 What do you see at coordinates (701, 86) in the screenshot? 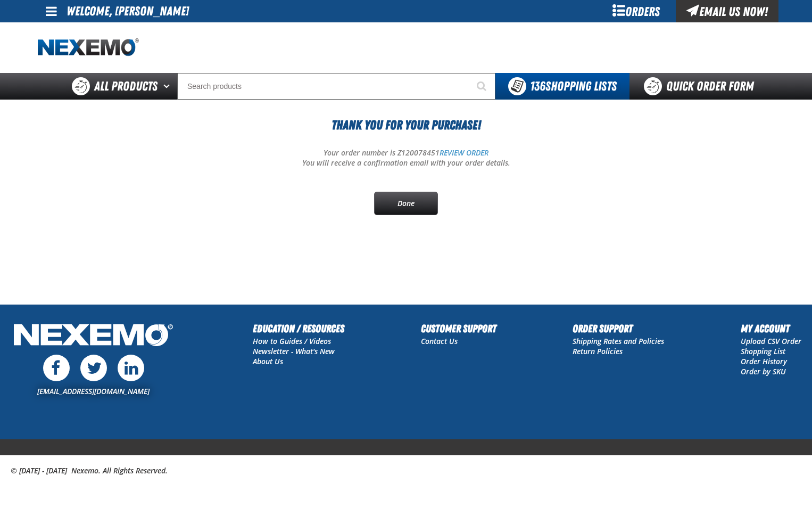
I see `a: Quick Order Form` at bounding box center [701, 86].